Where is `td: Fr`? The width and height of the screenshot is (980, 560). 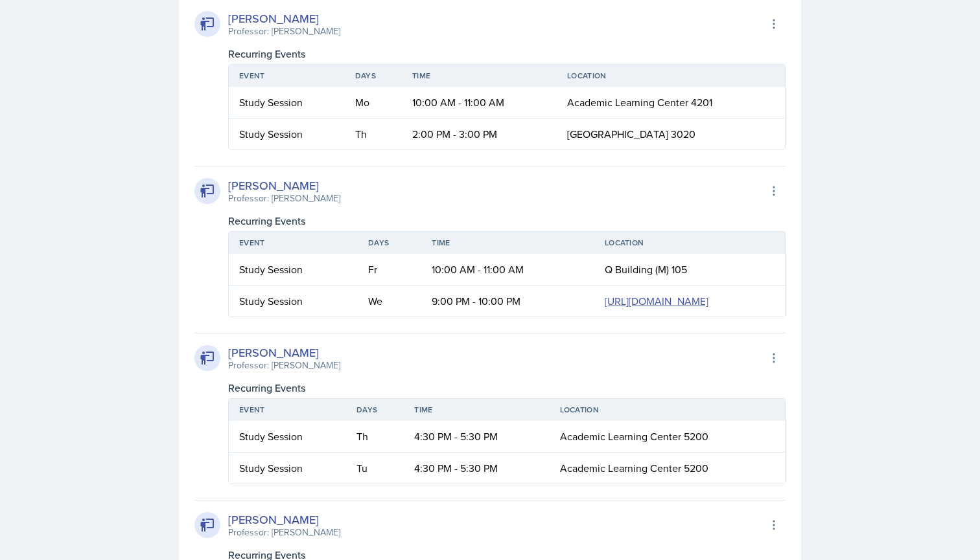
td: Fr is located at coordinates (389, 269).